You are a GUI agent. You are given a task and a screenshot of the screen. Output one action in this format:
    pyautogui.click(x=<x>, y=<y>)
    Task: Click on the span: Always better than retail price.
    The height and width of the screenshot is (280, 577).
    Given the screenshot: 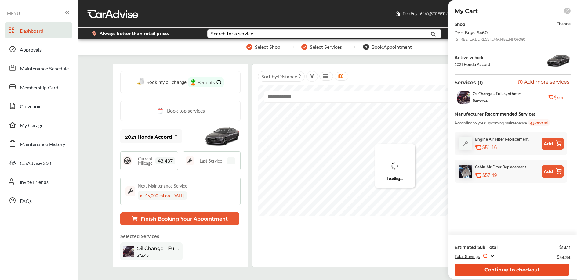 What is the action you would take?
    pyautogui.click(x=134, y=34)
    